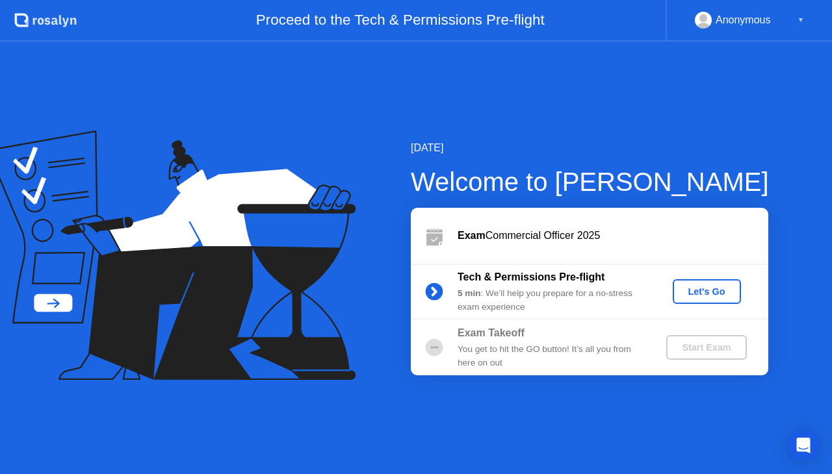  Describe the element at coordinates (469, 293) in the screenshot. I see `b: 5 min` at that location.